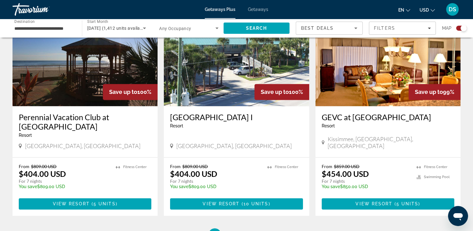  What do you see at coordinates (437, 177) in the screenshot?
I see `span: Swimming Pool` at bounding box center [437, 177].